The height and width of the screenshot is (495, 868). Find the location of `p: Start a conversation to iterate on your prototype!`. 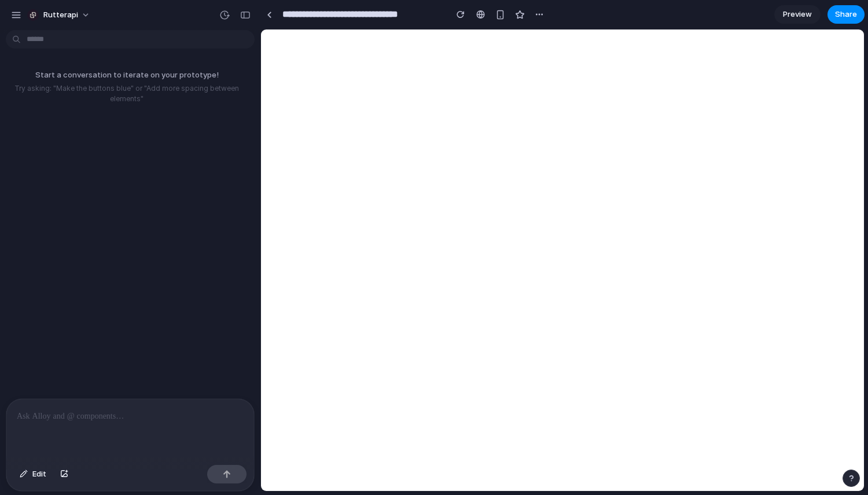

p: Start a conversation to iterate on your prototype! is located at coordinates (126, 75).